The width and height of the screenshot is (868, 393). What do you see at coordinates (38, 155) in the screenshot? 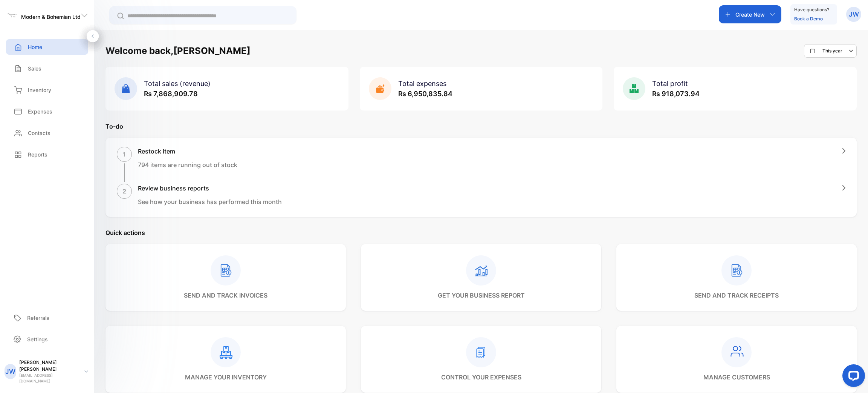
I see `p: Reports` at bounding box center [38, 155].